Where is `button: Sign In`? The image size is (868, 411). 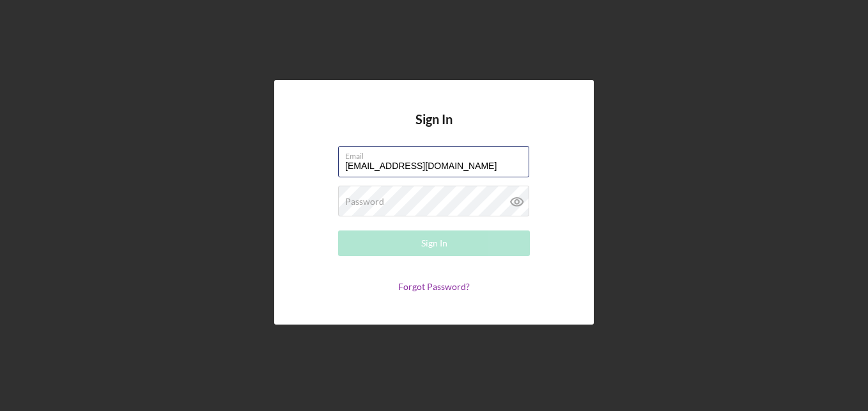 button: Sign In is located at coordinates (434, 243).